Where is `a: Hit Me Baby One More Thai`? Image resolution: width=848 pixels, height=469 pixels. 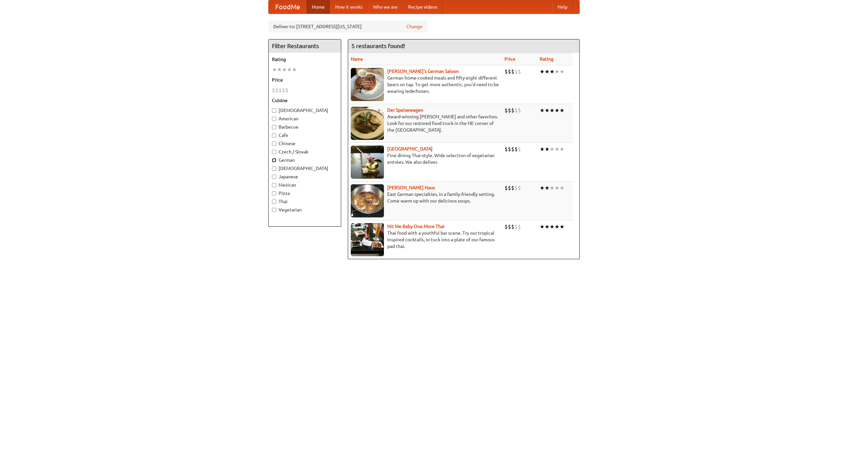
a: Hit Me Baby One More Thai is located at coordinates (416, 226).